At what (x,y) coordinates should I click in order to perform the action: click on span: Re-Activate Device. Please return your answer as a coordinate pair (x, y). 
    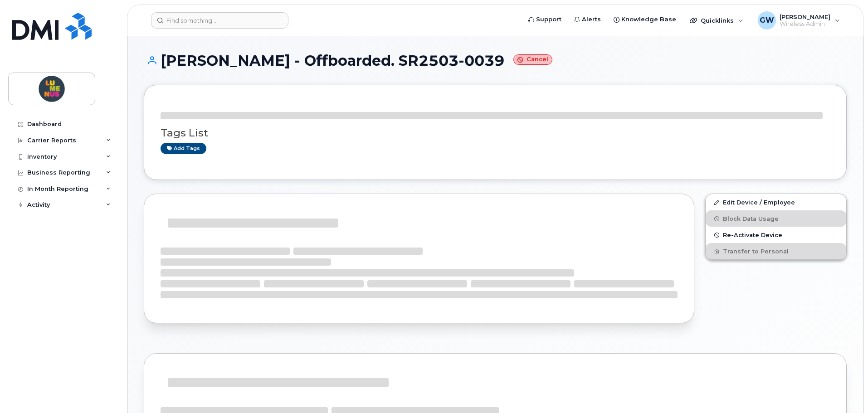
    Looking at the image, I should click on (752, 235).